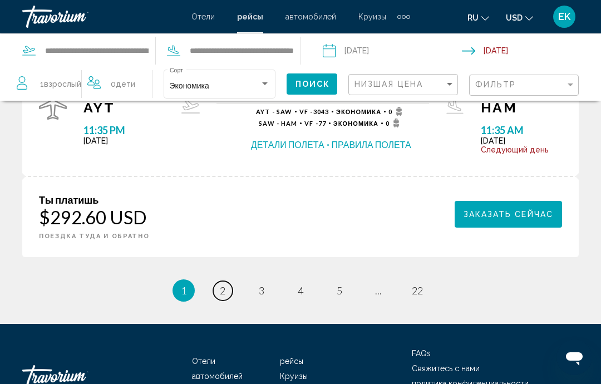  I want to click on span: HAM, so click(522, 107).